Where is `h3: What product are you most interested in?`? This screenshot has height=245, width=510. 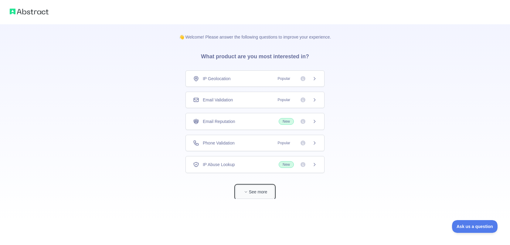
h3: What product are you most interested in? is located at coordinates (255, 55).